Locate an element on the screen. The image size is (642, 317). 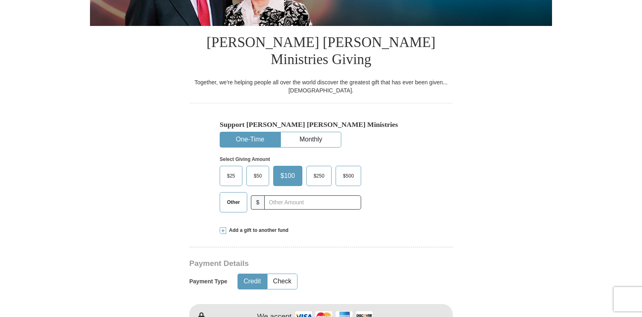
span: $25 is located at coordinates (231, 176).